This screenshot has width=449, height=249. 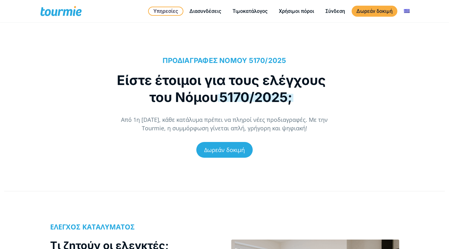 What do you see at coordinates (336, 11) in the screenshot?
I see `a: Σύνδεση` at bounding box center [336, 11].